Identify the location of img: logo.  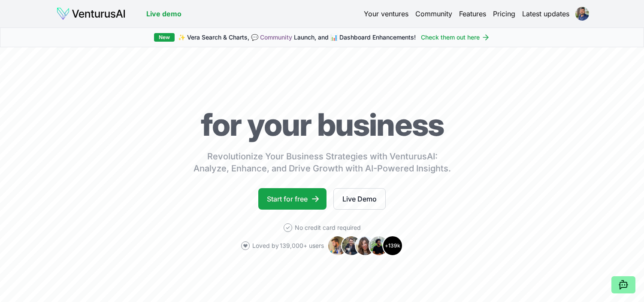
(91, 14).